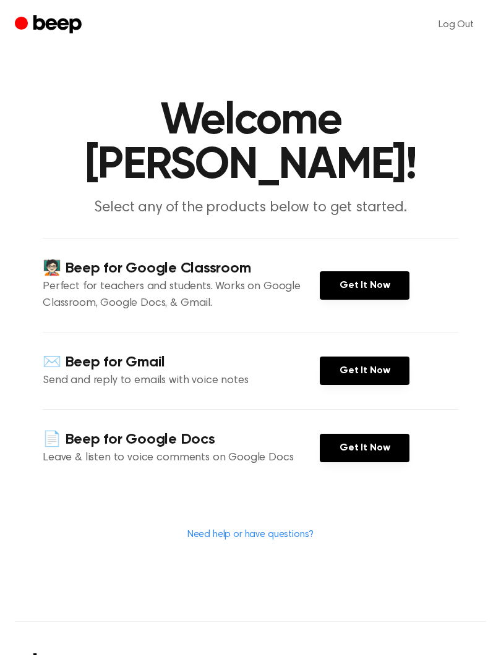 This screenshot has height=655, width=501. What do you see at coordinates (49, 25) in the screenshot?
I see `a: Beep` at bounding box center [49, 25].